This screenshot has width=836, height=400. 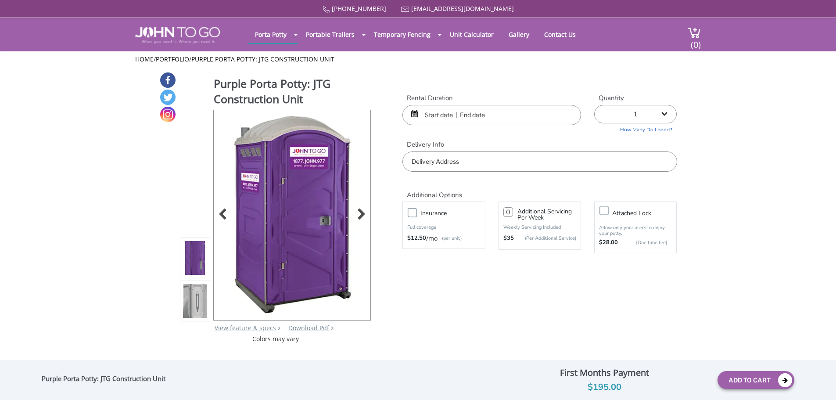 I want to click on img: Call, so click(x=326, y=9).